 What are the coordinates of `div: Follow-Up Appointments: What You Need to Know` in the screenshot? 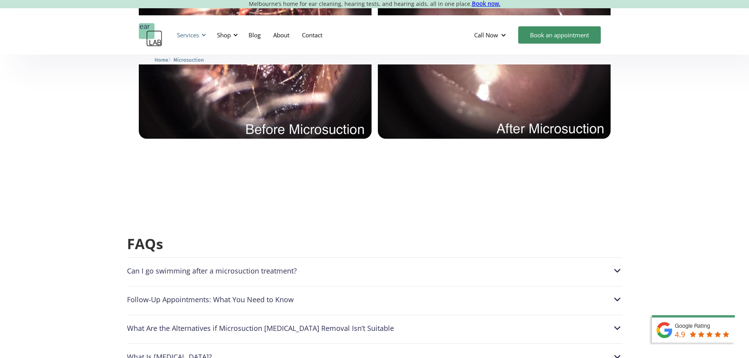 It's located at (210, 300).